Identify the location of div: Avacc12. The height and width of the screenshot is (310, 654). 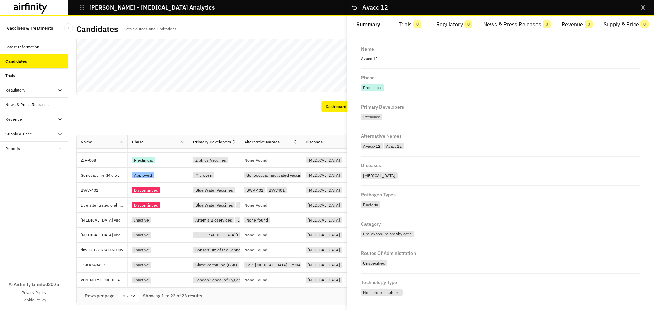
(394, 146).